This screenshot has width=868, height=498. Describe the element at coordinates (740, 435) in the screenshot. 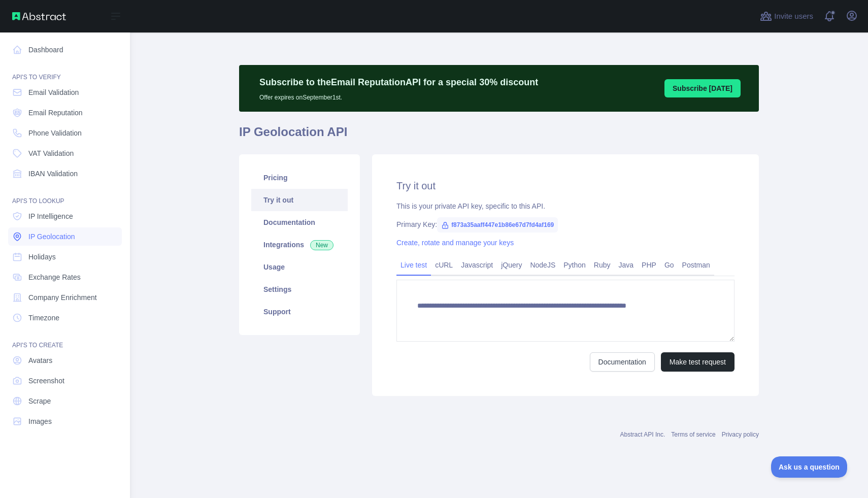

I see `a: Privacy policy` at that location.